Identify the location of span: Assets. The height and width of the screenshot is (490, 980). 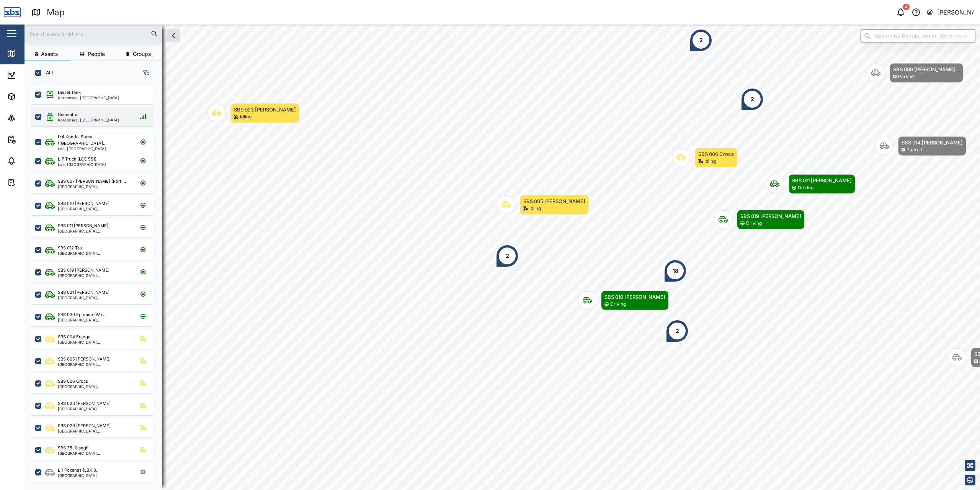
(49, 54).